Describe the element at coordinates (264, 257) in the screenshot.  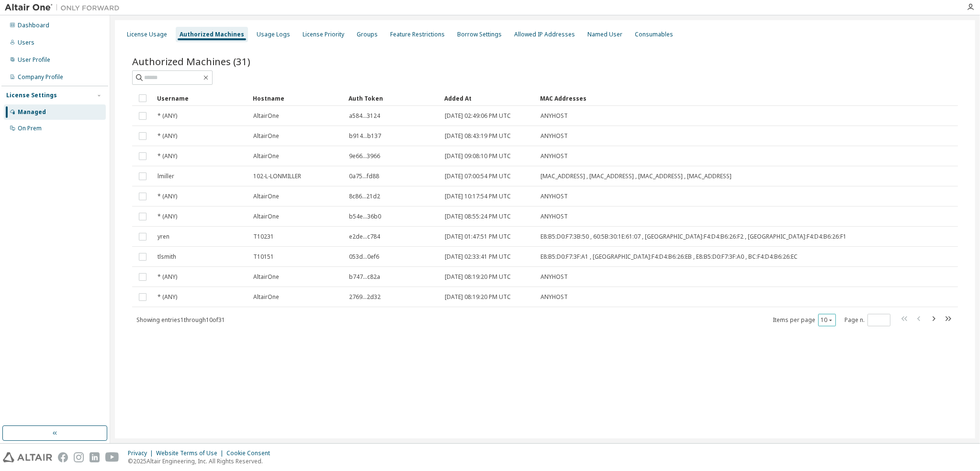
I see `span: T10151` at that location.